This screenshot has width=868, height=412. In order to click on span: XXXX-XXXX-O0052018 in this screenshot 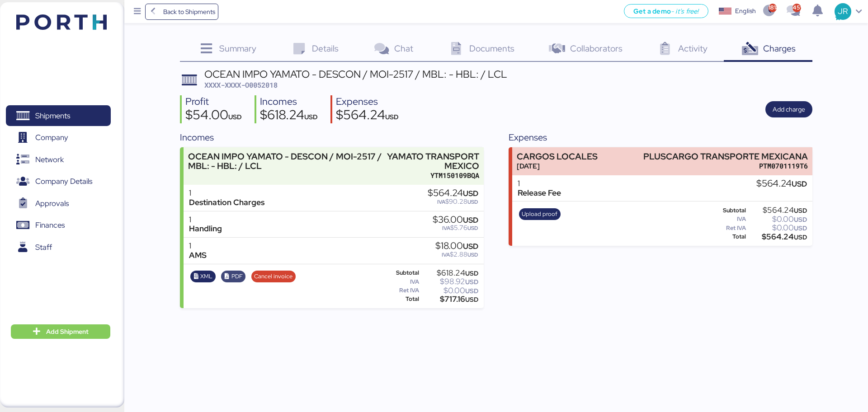, I will do `click(241, 85)`.